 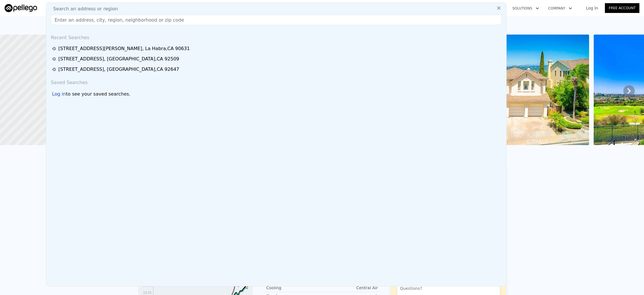 I want to click on div: Central Air, so click(x=350, y=288).